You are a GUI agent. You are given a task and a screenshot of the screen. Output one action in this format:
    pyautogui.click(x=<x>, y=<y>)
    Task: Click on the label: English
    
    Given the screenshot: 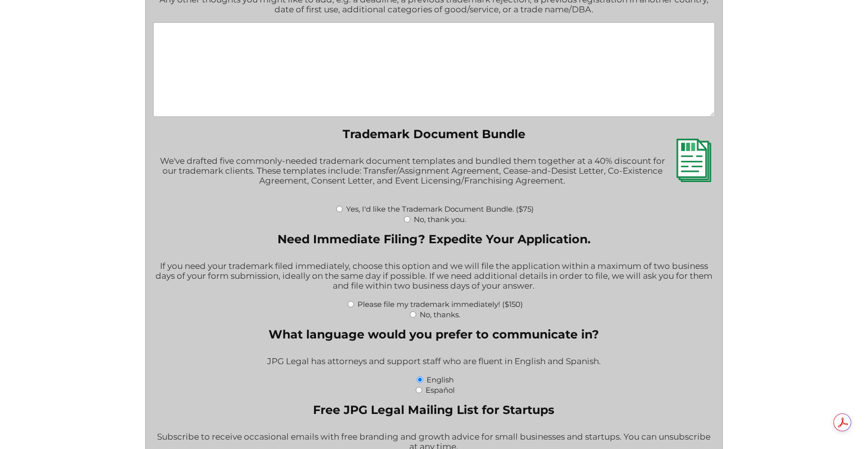 What is the action you would take?
    pyautogui.click(x=440, y=379)
    